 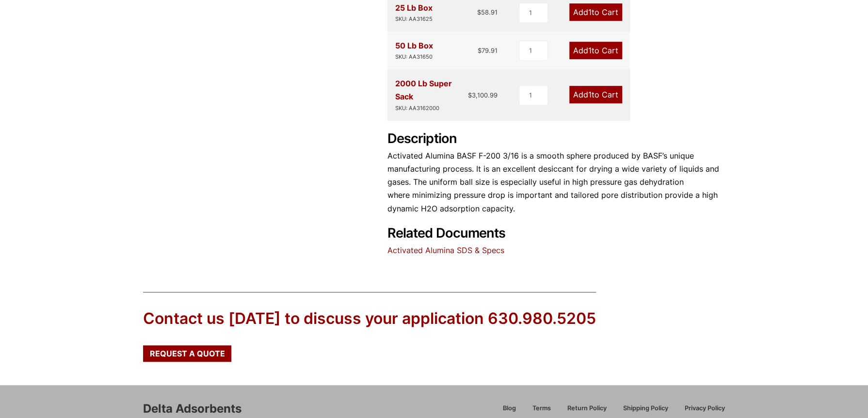 I want to click on bdi: 58.91, so click(x=488, y=12).